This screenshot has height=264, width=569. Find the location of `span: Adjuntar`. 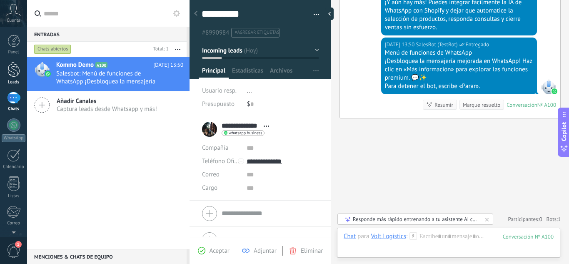

span: Adjuntar is located at coordinates (265, 250).